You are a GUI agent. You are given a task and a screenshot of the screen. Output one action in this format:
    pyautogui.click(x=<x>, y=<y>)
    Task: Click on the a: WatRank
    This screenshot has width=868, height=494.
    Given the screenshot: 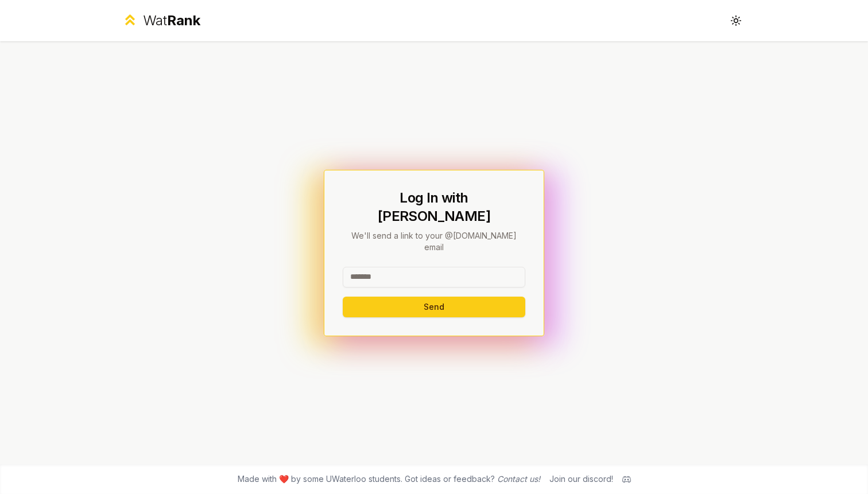 What is the action you would take?
    pyautogui.click(x=161, y=21)
    